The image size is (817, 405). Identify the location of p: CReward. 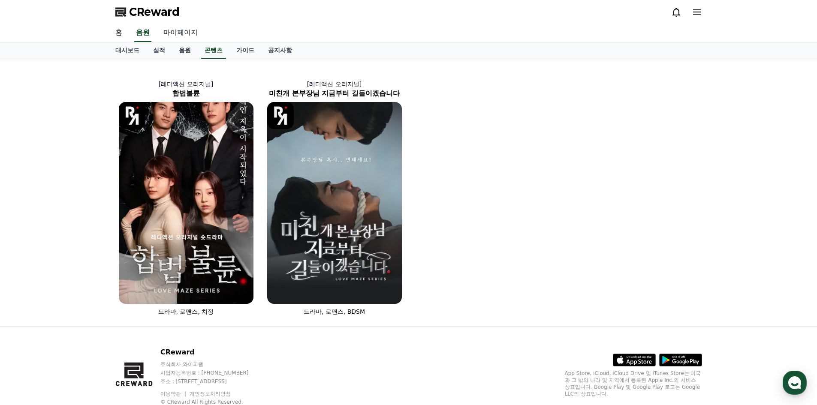
(213, 352).